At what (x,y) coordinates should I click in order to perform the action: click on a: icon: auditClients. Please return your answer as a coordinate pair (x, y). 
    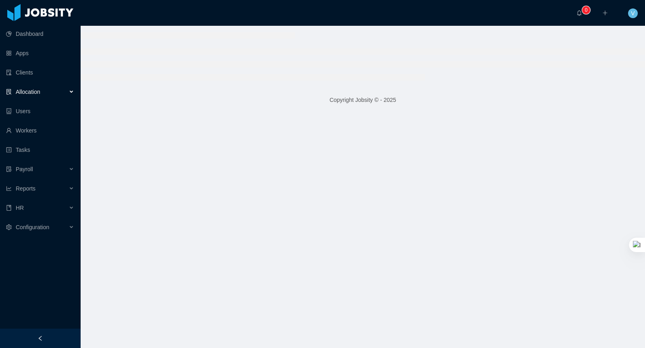
    Looking at the image, I should click on (40, 73).